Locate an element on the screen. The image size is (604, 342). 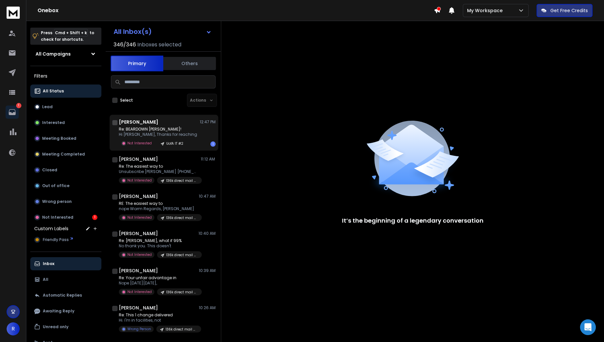
p: Lead is located at coordinates (47, 107).